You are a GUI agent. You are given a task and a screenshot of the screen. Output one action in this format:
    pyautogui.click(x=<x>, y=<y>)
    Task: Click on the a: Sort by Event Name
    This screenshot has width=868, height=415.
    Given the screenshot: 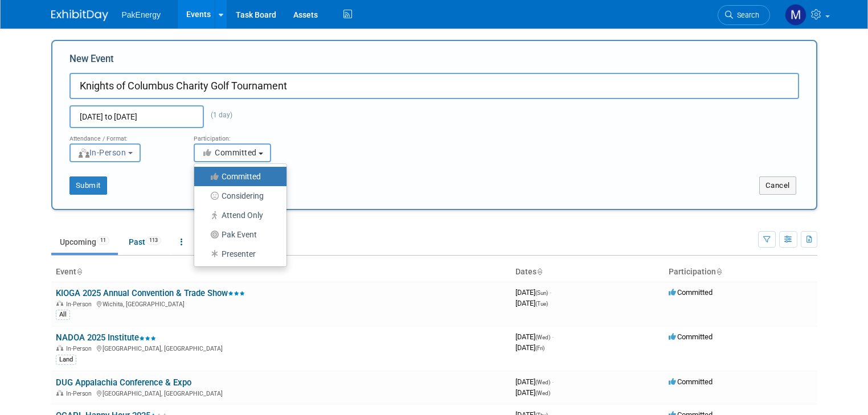 What is the action you would take?
    pyautogui.click(x=79, y=271)
    